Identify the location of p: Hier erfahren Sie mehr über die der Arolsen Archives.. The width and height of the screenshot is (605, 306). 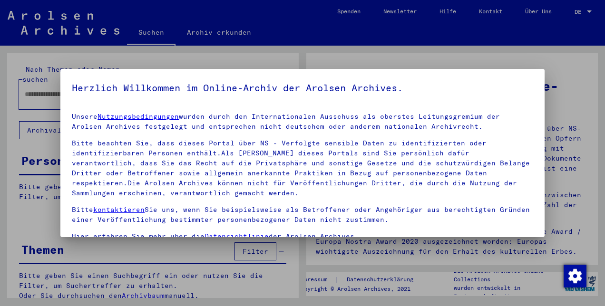
(302, 236).